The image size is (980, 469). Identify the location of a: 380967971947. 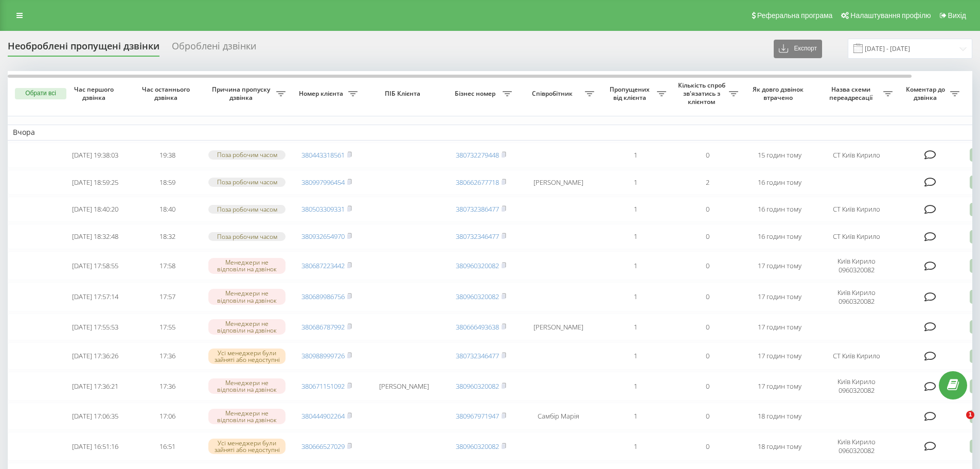
(477, 416).